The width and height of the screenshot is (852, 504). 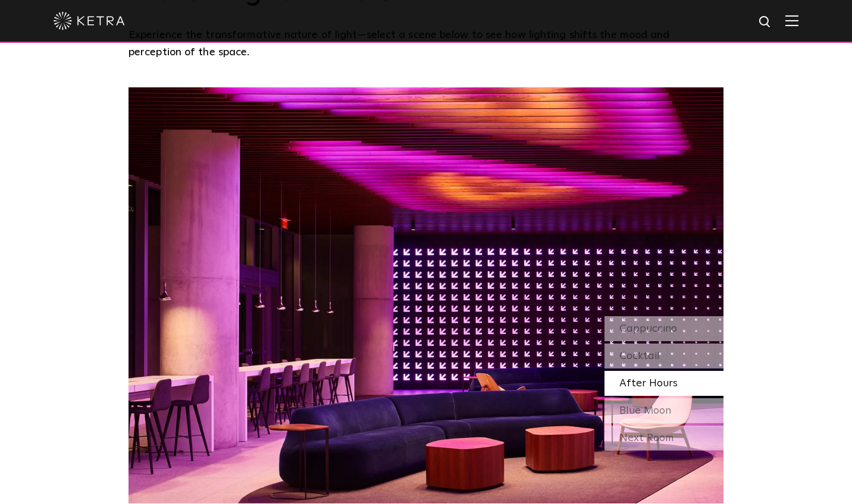 I want to click on span: Cappuccino, so click(x=648, y=329).